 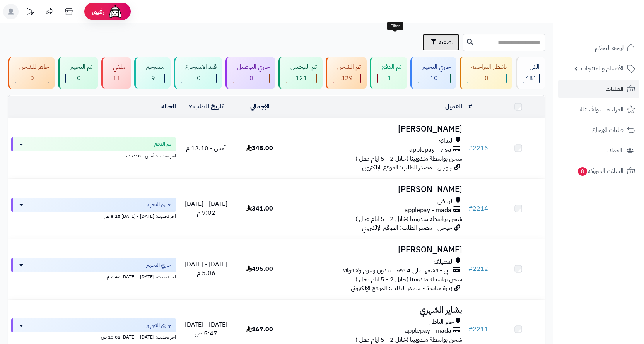 What do you see at coordinates (153, 78) in the screenshot?
I see `span: 9` at bounding box center [153, 78].